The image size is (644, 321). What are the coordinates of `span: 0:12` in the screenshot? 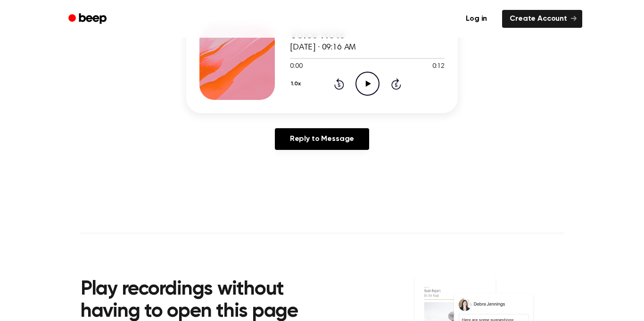 It's located at (438, 66).